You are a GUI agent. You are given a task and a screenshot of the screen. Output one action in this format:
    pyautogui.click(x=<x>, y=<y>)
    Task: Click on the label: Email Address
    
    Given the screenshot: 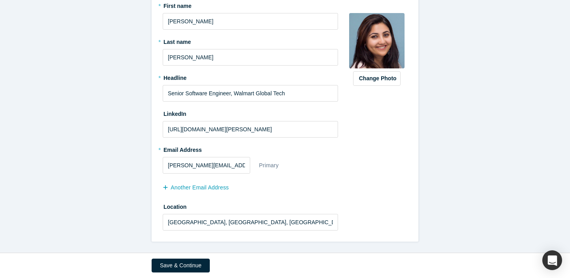 What is the action you would take?
    pyautogui.click(x=182, y=149)
    